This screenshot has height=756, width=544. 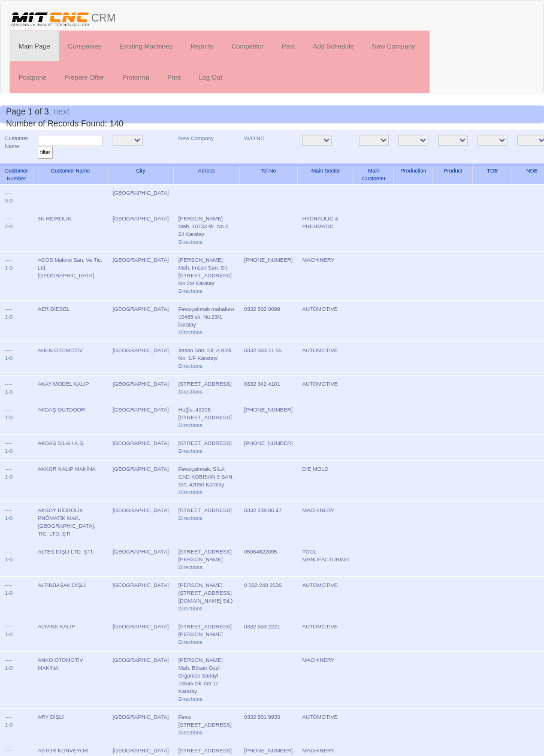 I want to click on td: 0332 238 06 47, so click(x=268, y=522).